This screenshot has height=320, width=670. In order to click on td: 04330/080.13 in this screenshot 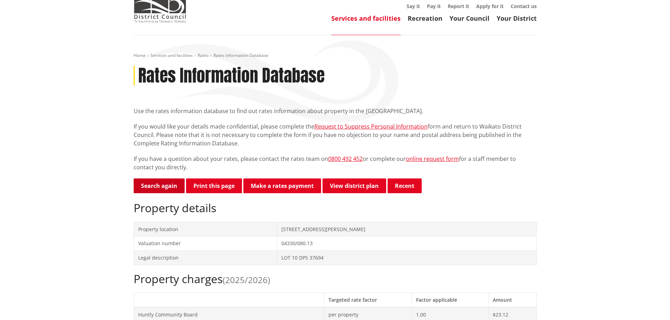, I will do `click(407, 244)`.